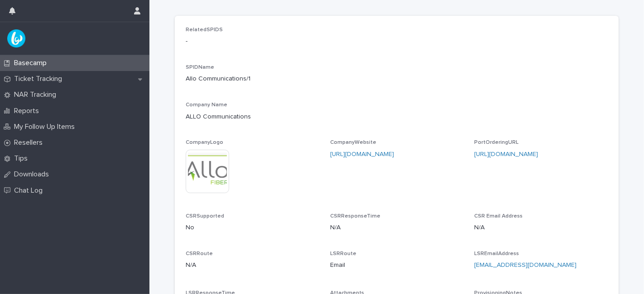 The height and width of the screenshot is (294, 644). What do you see at coordinates (204, 30) in the screenshot?
I see `span: RelatedSPIDS` at bounding box center [204, 30].